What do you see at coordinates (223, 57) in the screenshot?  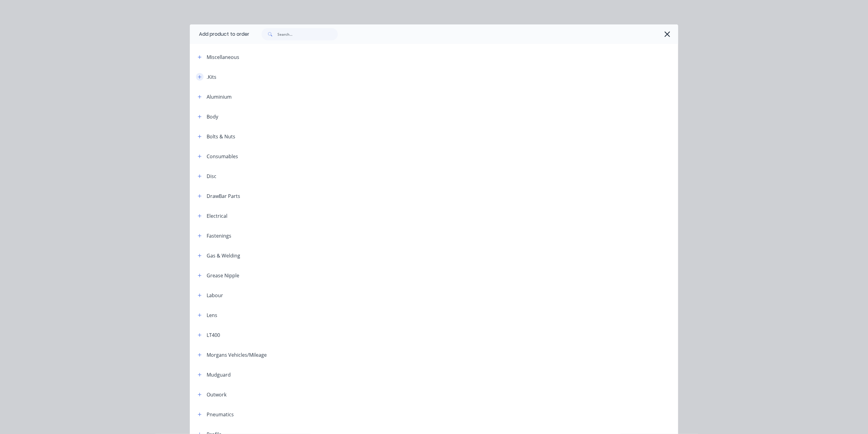 I see `div: Miscellaneous` at bounding box center [223, 57].